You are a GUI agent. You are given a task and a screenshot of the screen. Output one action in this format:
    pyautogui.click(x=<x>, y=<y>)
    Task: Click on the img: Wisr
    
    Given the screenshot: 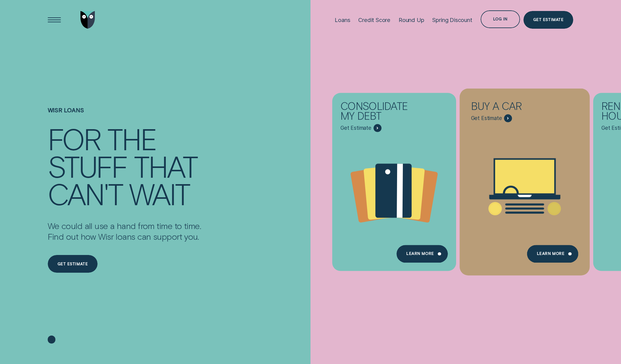 What is the action you would take?
    pyautogui.click(x=88, y=20)
    